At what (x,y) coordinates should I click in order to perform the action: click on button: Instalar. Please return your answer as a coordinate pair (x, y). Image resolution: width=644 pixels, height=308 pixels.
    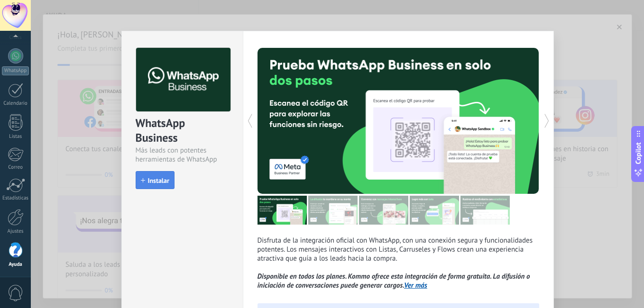
    Looking at the image, I should click on (155, 180).